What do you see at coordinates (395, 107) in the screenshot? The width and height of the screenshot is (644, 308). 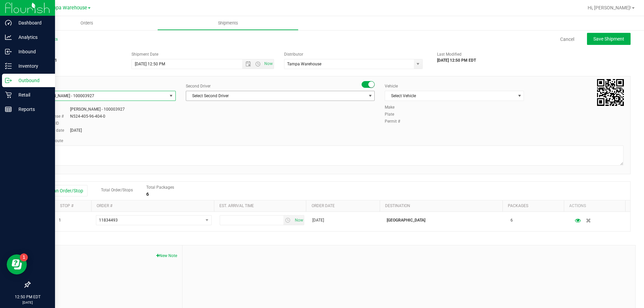 I see `label: Make` at bounding box center [395, 107].